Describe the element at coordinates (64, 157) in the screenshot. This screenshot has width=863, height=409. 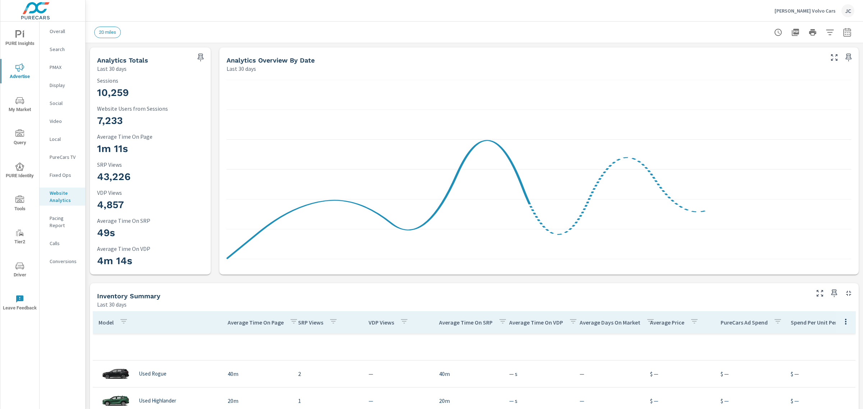
I see `p: PureCars TV` at that location.